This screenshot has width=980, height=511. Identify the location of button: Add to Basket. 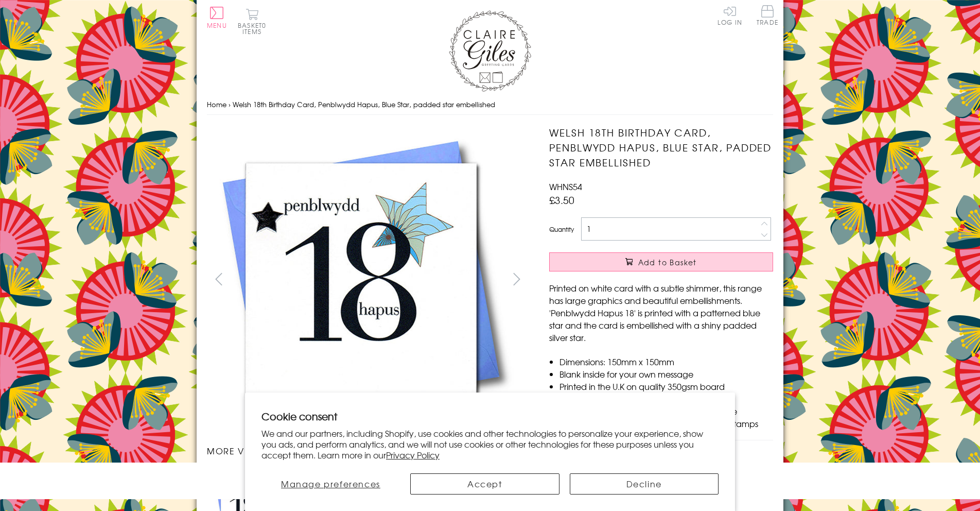
(661, 261).